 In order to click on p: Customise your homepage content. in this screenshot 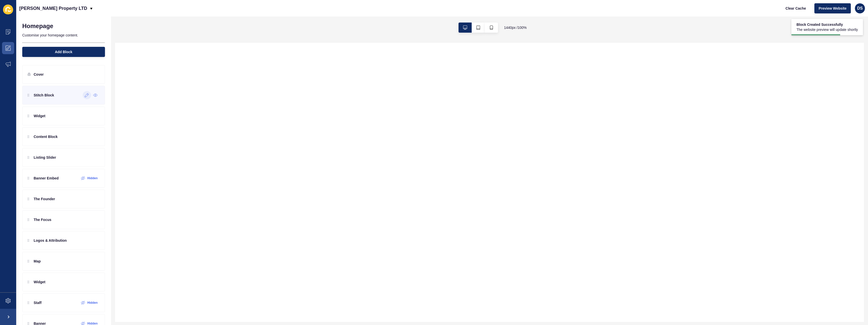, I will do `click(64, 35)`.